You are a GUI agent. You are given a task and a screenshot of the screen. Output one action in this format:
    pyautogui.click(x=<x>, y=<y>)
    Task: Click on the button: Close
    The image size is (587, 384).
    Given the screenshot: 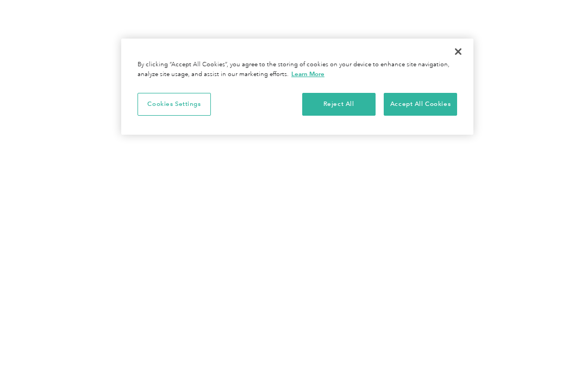 What is the action you would take?
    pyautogui.click(x=458, y=52)
    